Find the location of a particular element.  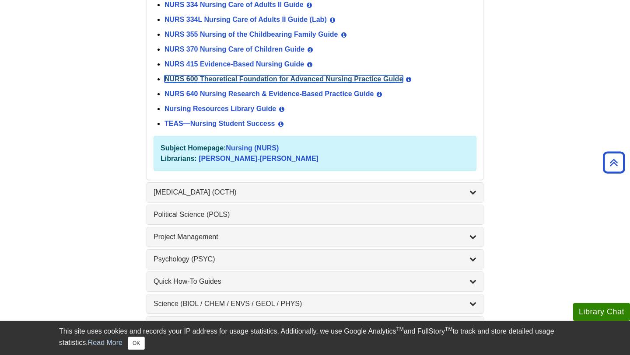

a: Project Management is located at coordinates (315, 237).